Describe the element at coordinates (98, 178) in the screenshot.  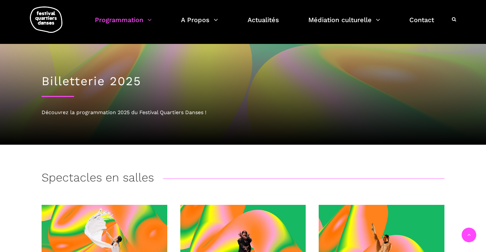
I see `h3: Spectacles en salles` at that location.